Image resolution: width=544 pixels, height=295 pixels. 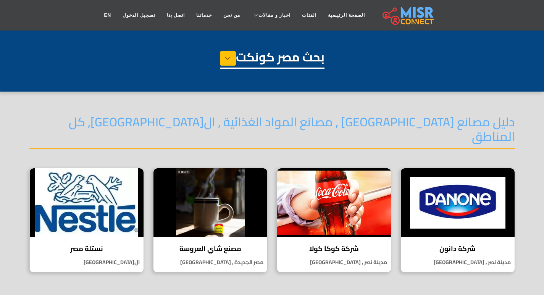 I want to click on h4: نستلة مصر, so click(x=87, y=249).